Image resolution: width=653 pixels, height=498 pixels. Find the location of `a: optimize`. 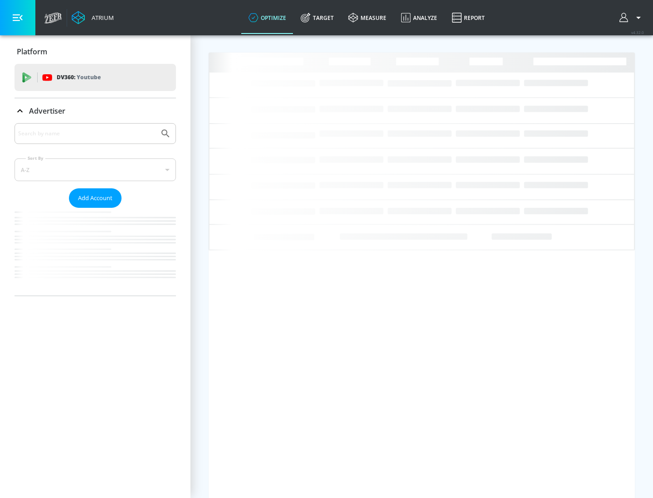

a: optimize is located at coordinates (267, 18).